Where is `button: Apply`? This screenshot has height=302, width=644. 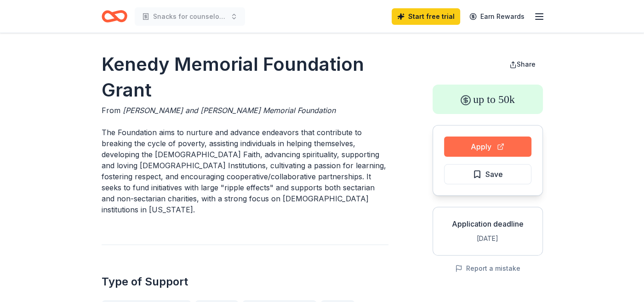
button: Apply is located at coordinates (488, 147).